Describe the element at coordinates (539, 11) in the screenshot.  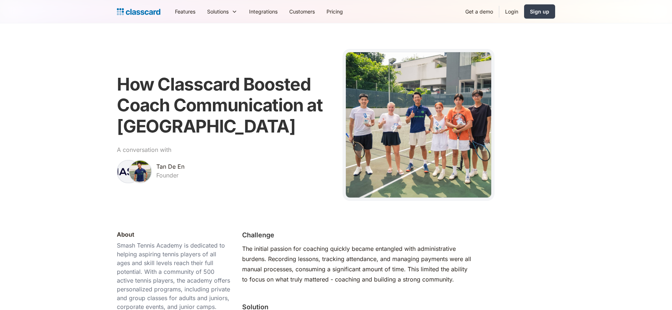
I see `div: Sign up` at that location.